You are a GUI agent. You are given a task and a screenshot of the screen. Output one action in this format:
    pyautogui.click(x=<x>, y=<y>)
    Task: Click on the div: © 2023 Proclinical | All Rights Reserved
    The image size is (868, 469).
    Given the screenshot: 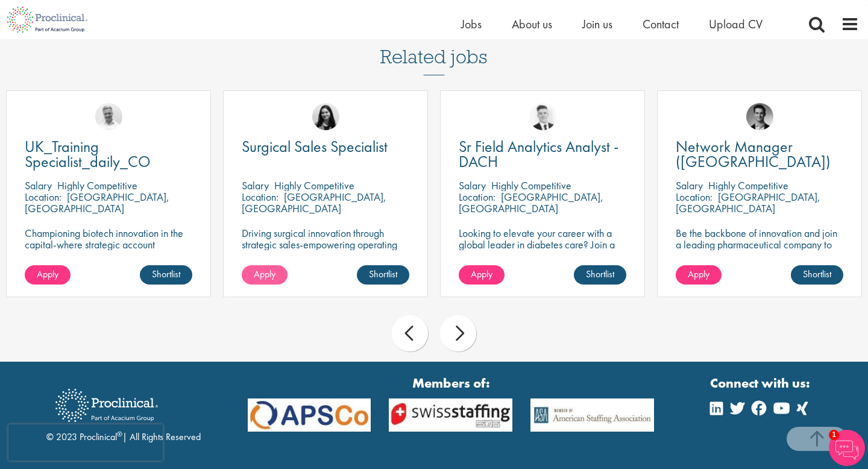 What is the action you would take?
    pyautogui.click(x=124, y=412)
    